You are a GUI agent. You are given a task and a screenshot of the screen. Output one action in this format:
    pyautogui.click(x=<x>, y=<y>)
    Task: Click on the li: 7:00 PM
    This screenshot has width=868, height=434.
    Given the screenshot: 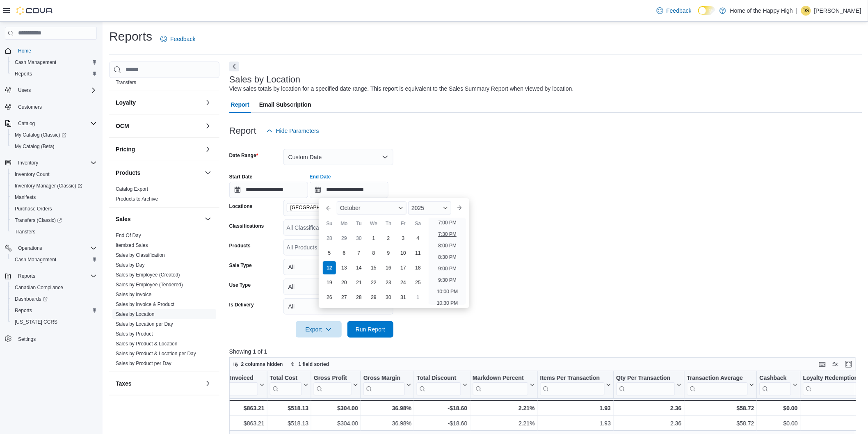 What is the action you would take?
    pyautogui.click(x=447, y=222)
    